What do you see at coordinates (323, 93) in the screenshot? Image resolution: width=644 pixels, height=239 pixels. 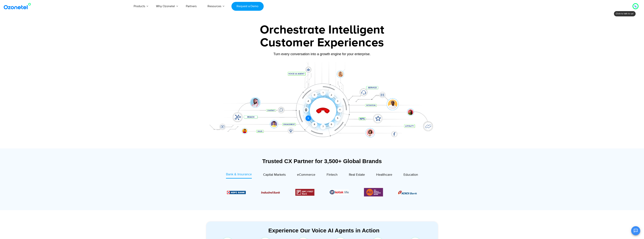 I see `div: 1` at bounding box center [323, 93].